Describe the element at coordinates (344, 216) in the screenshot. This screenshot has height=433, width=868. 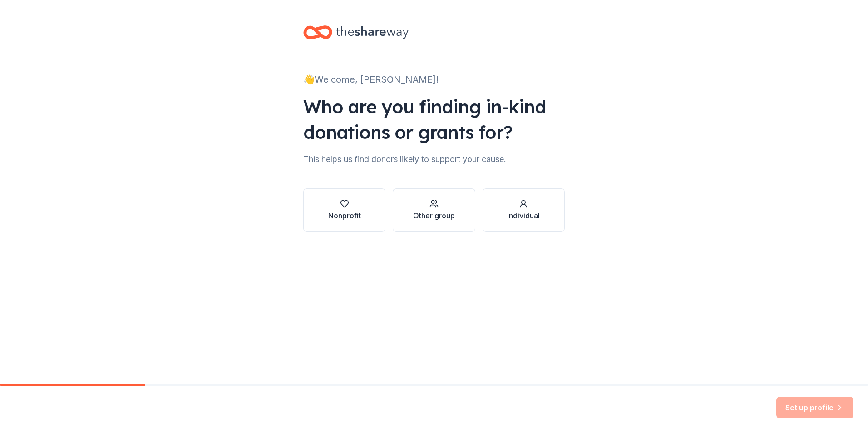
I see `div: Nonprofit` at that location.